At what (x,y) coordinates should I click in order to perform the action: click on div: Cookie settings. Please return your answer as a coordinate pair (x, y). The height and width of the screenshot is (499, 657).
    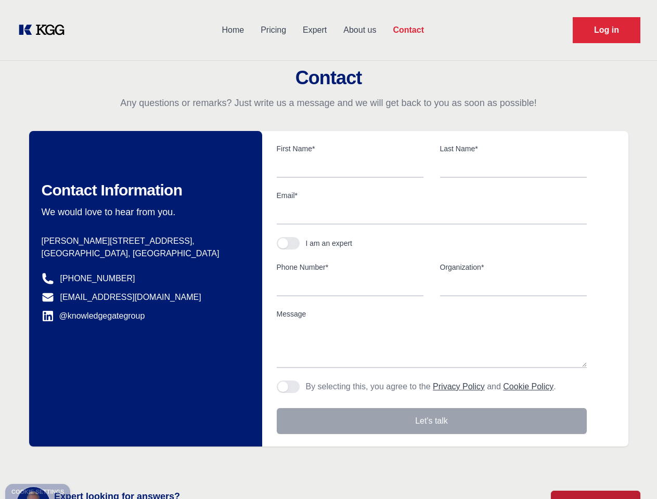
    Looking at the image, I should click on (37, 492).